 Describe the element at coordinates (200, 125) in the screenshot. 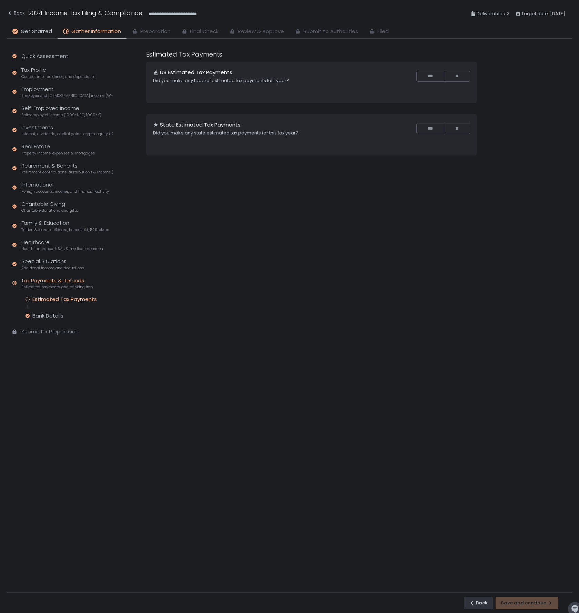

I see `h1: State Estimated Tax Payments` at that location.